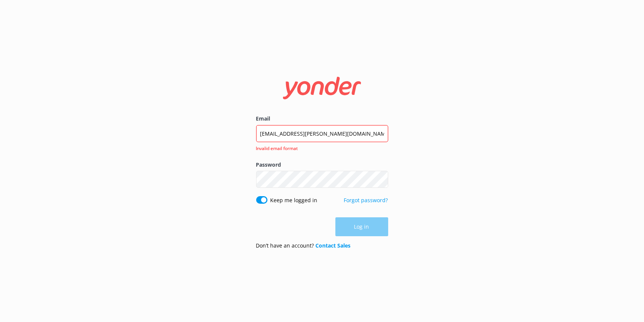  Describe the element at coordinates (320, 148) in the screenshot. I see `span: Invalid email format` at that location.